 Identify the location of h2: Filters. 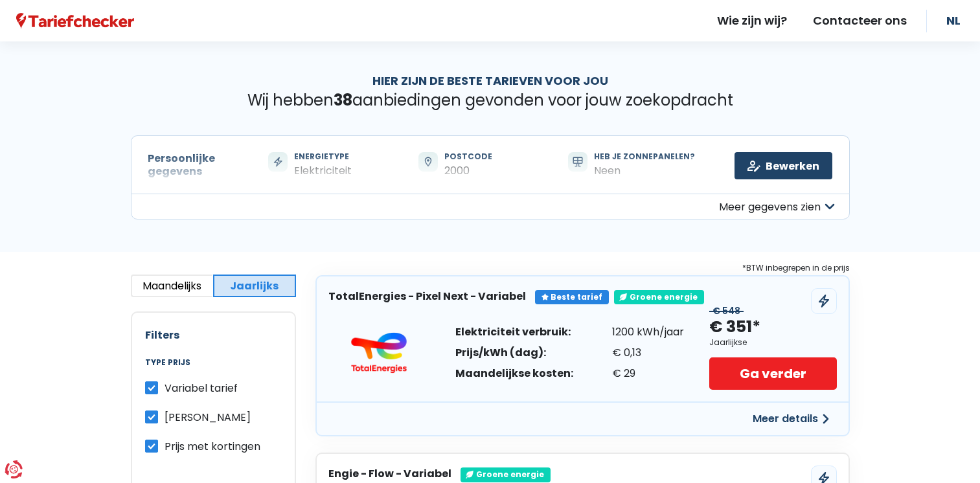
(213, 335).